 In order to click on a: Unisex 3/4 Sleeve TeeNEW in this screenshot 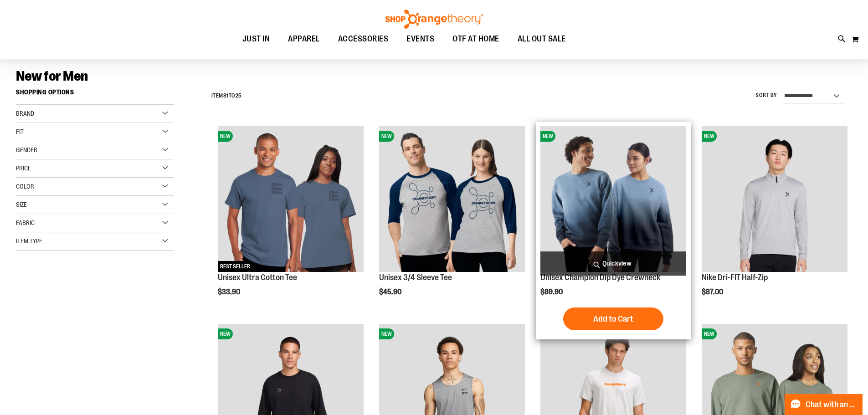, I will do `click(452, 200)`.